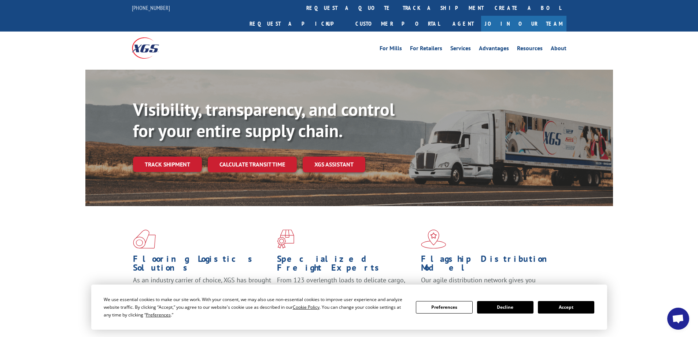 This screenshot has height=337, width=698. Describe the element at coordinates (398, 23) in the screenshot. I see `a: Customer Portal` at that location.